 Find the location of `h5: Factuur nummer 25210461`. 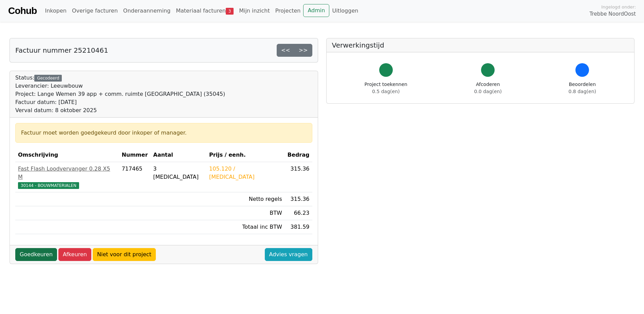

h5: Factuur nummer 25210461 is located at coordinates (62, 50).